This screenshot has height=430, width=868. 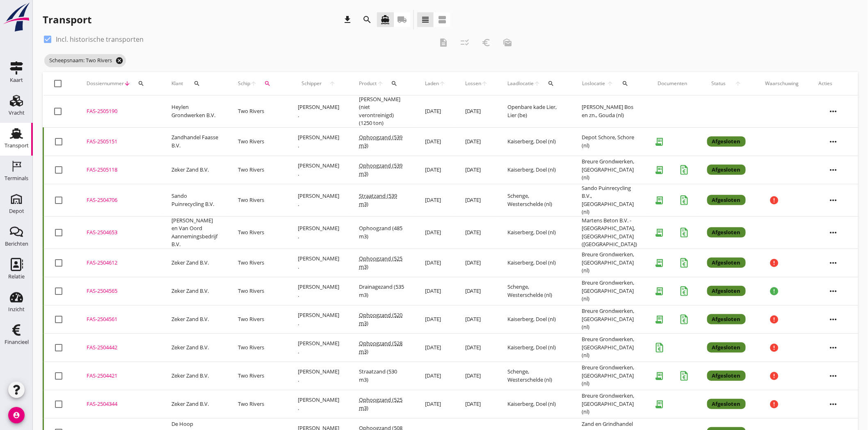 What do you see at coordinates (673, 84) in the screenshot?
I see `div: Documenten` at bounding box center [673, 84].